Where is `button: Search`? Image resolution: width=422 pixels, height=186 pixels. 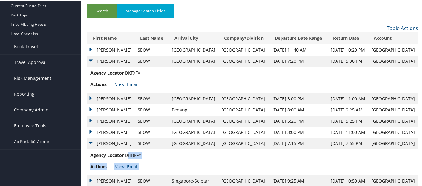
button: Search is located at coordinates (102, 10).